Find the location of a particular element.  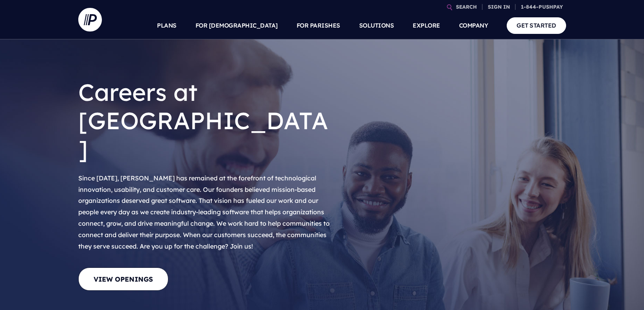

a: EXPLORE is located at coordinates (427, 26).